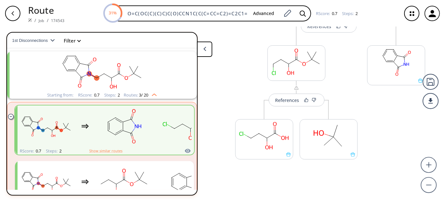  Describe the element at coordinates (106, 151) in the screenshot. I see `button: Show similar routes` at that location.